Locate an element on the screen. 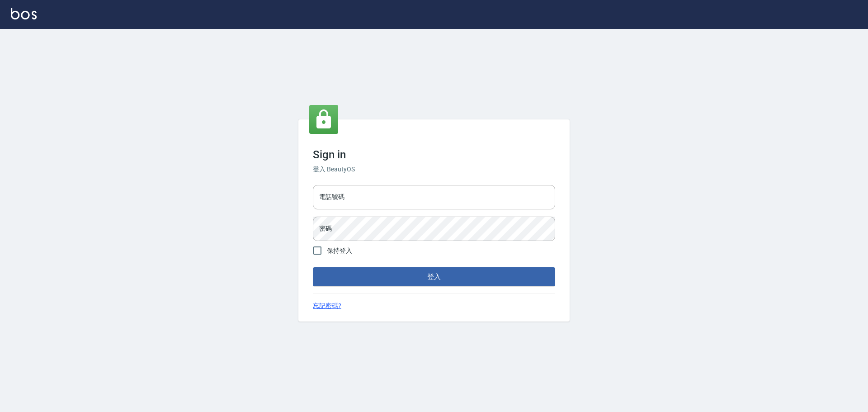 The width and height of the screenshot is (868, 412). button: 登入 is located at coordinates (434, 277).